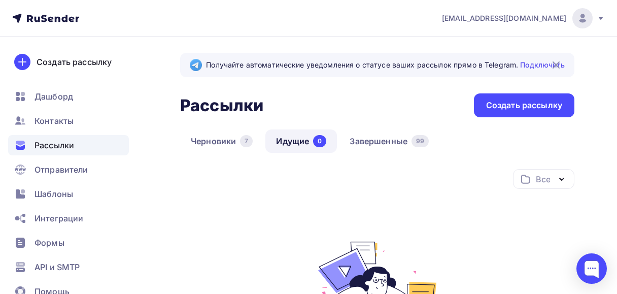 The width and height of the screenshot is (617, 294). What do you see at coordinates (49, 243) in the screenshot?
I see `span: Формы` at bounding box center [49, 243].